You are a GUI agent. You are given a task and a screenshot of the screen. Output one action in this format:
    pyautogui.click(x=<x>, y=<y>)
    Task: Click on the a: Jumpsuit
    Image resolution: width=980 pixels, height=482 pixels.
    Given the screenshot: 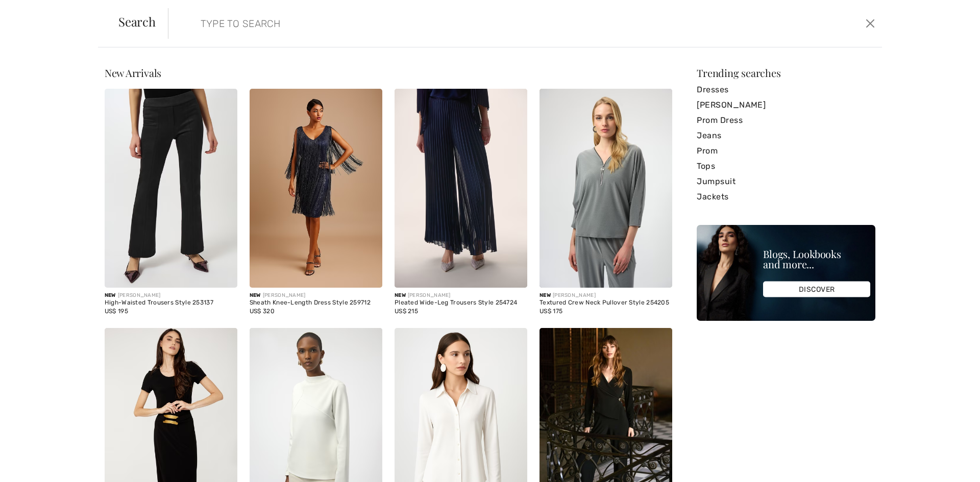 What is the action you would take?
    pyautogui.click(x=786, y=182)
    